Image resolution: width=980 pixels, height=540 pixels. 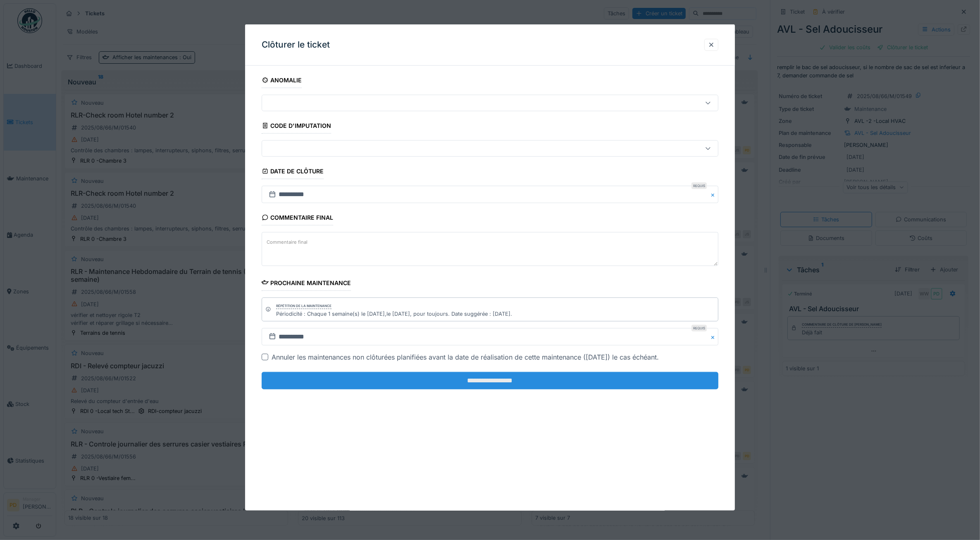 What do you see at coordinates (306, 283) in the screenshot?
I see `div: Prochaine maintenance` at bounding box center [306, 283].